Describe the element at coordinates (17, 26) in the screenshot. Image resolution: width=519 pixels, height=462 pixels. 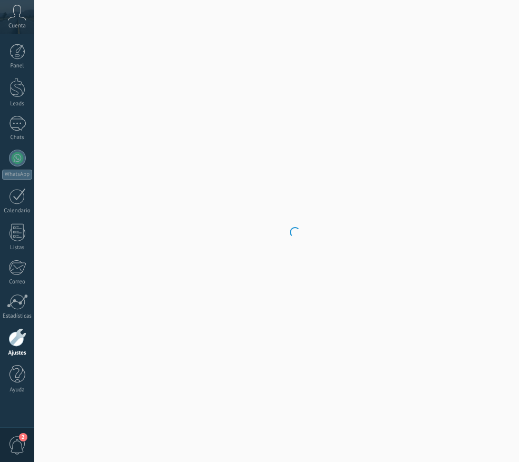
I see `span: Cuenta` at that location.